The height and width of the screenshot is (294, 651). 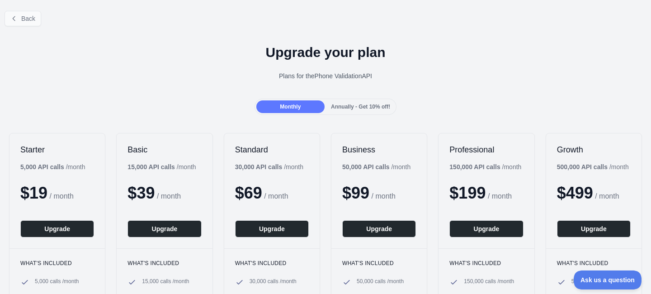 I want to click on b: 50,000 API calls, so click(x=366, y=167).